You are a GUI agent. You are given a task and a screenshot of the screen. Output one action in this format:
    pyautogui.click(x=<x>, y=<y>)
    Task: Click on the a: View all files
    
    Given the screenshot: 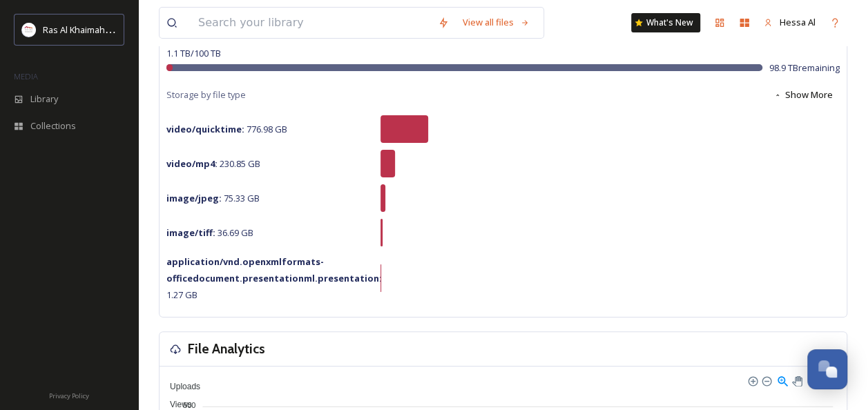 What is the action you would take?
    pyautogui.click(x=496, y=22)
    